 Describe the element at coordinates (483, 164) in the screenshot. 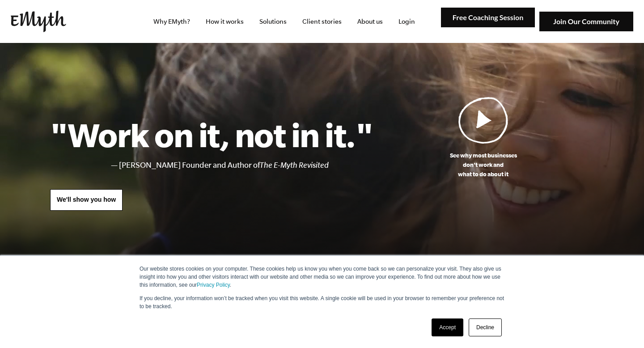

I see `p: See why most businesses don't work and what to do about it` at that location.